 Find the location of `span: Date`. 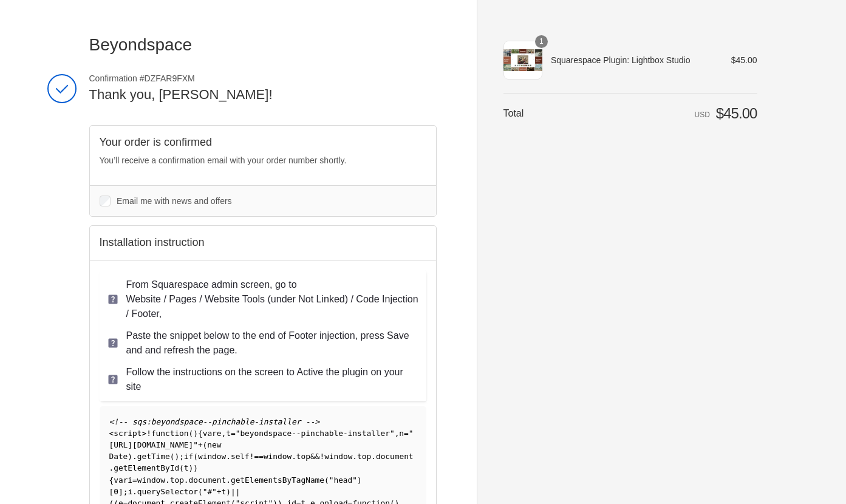

span: Date is located at coordinates (118, 456).